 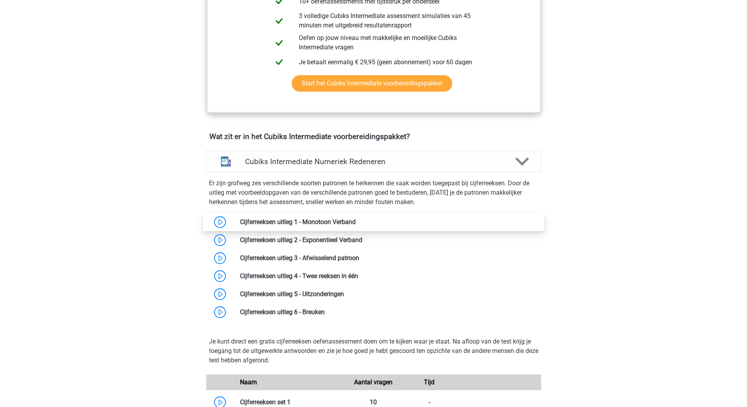 I want to click on a: cijferreeksen Cubiks Intermediate Numeriek Redeneren, so click(x=374, y=162).